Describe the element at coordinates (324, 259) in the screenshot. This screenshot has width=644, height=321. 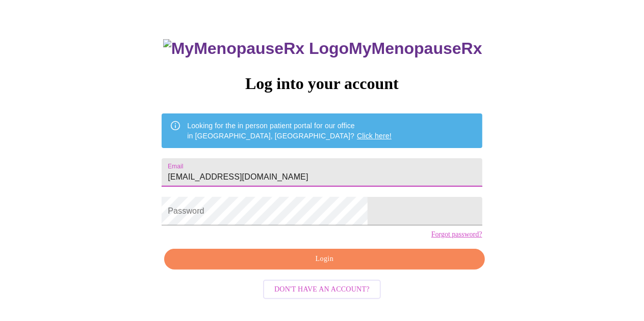
I see `span: Login` at that location.